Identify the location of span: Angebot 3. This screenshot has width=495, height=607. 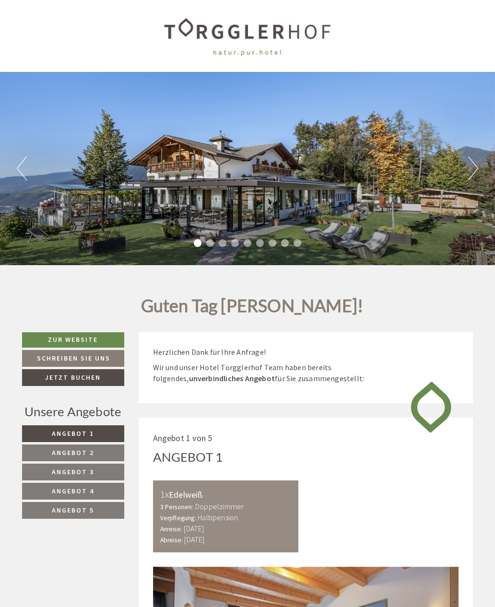
(73, 472).